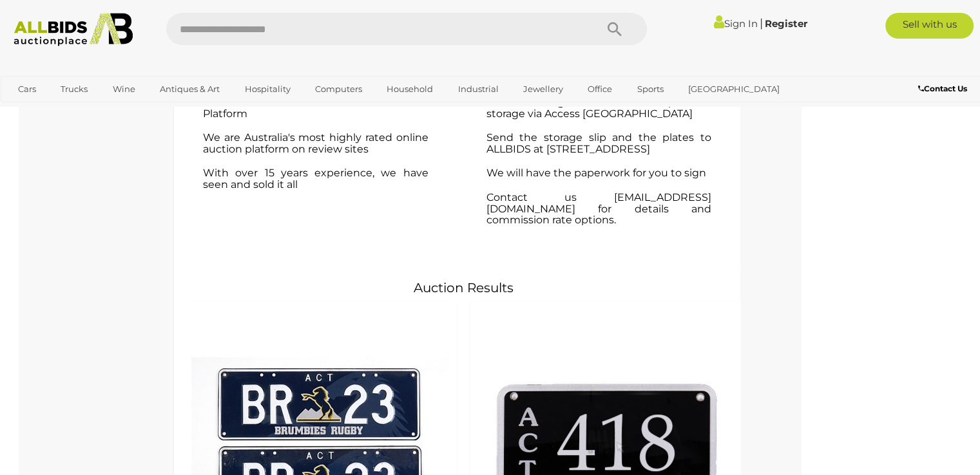  Describe the element at coordinates (267, 89) in the screenshot. I see `a: Hospitality` at that location.